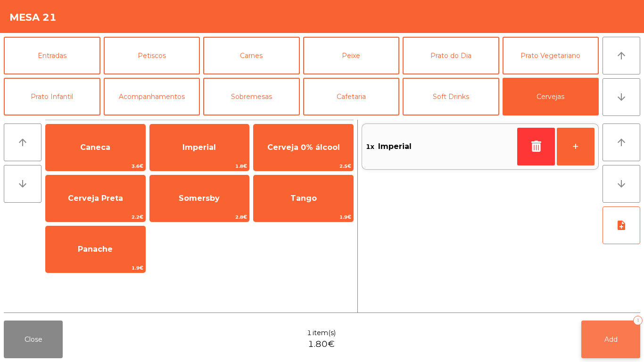 The height and width of the screenshot is (362, 644). Describe the element at coordinates (304, 198) in the screenshot. I see `span: Tango` at that location.